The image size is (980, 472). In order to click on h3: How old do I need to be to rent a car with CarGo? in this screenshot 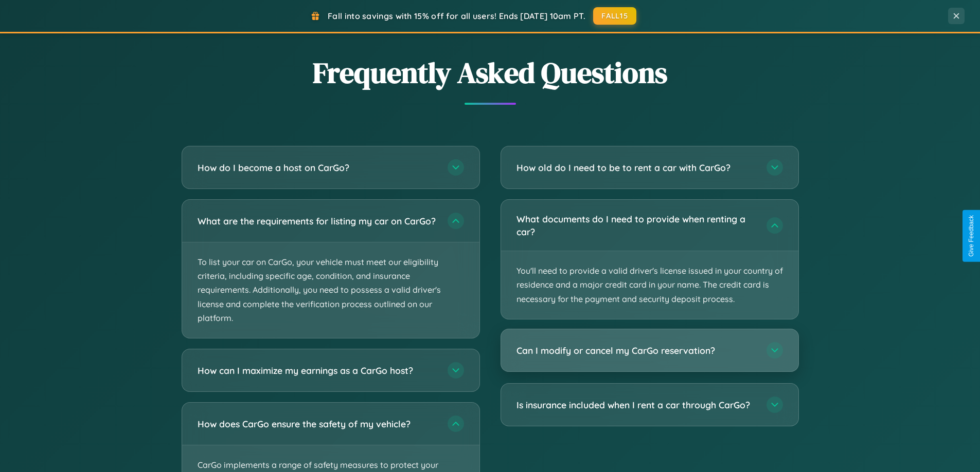, I will do `click(637, 167)`.